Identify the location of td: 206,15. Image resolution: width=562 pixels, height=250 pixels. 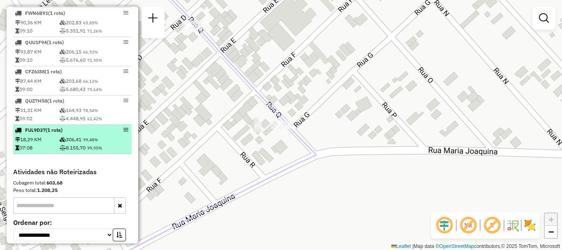
(95, 52).